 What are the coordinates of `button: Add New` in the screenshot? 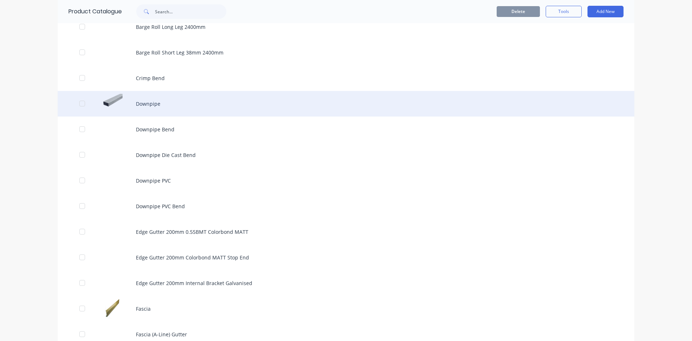 It's located at (606, 12).